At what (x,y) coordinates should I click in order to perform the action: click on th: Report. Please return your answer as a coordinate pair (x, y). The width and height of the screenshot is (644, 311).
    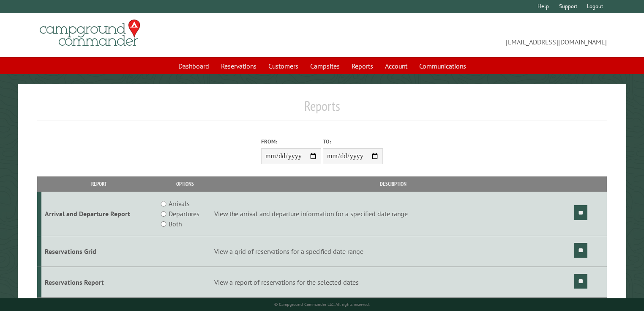
    Looking at the image, I should click on (99, 184).